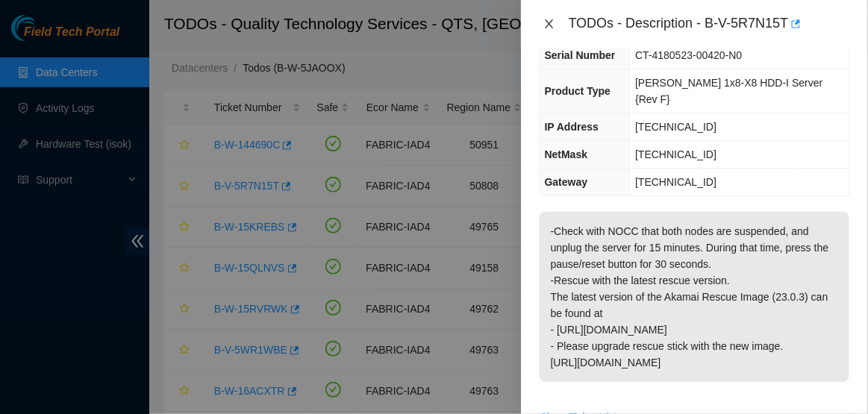  Describe the element at coordinates (709, 24) in the screenshot. I see `div: TODOs - Description - B-V-5R7N15T` at that location.